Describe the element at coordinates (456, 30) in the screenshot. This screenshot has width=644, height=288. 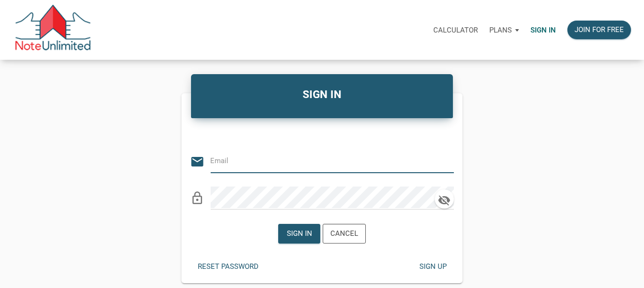
I see `p: Calculator` at that location.